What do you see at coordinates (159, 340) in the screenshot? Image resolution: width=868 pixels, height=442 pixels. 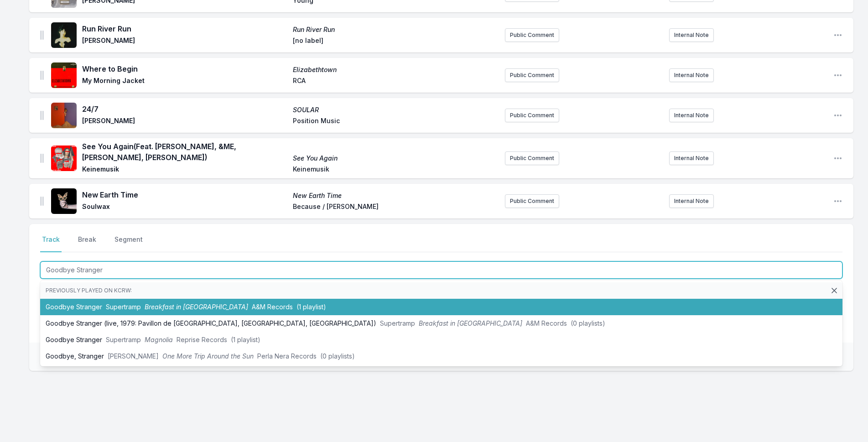 I see `span: Magnolia` at bounding box center [159, 340].